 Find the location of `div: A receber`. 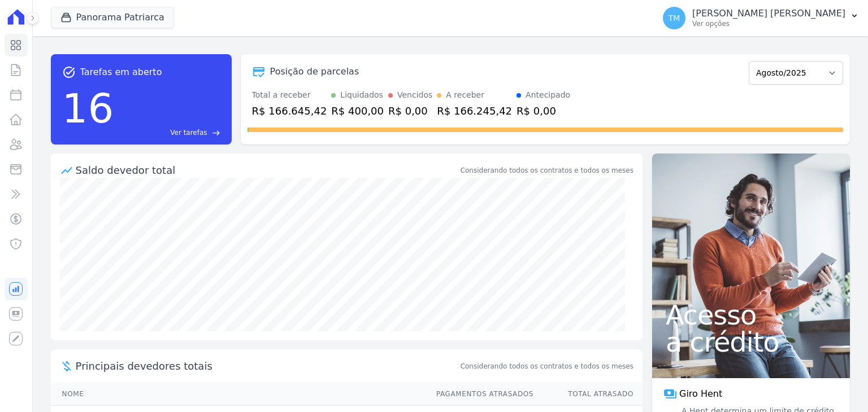

div: A receber is located at coordinates (465, 95).